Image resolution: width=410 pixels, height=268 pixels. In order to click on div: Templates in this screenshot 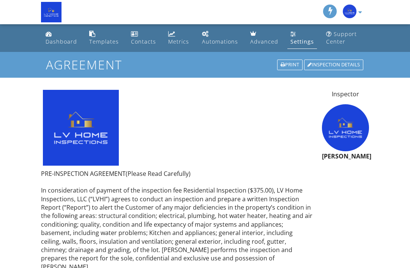, I will do `click(104, 41)`.